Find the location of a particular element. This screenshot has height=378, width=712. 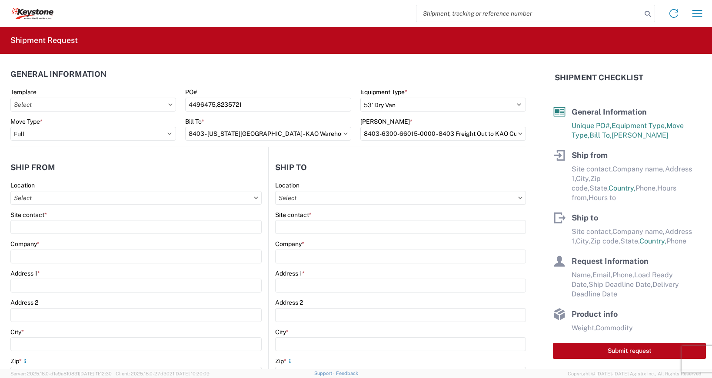

span: Ship Deadline Date, is located at coordinates (620, 285).